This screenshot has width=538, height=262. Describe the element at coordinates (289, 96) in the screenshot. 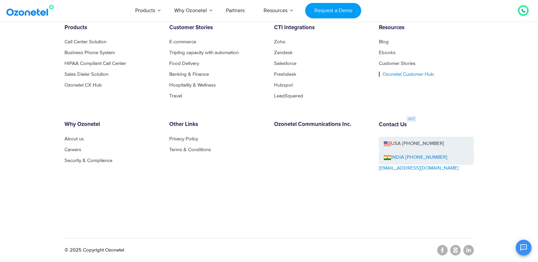

I see `a: LeadSquared` at that location.